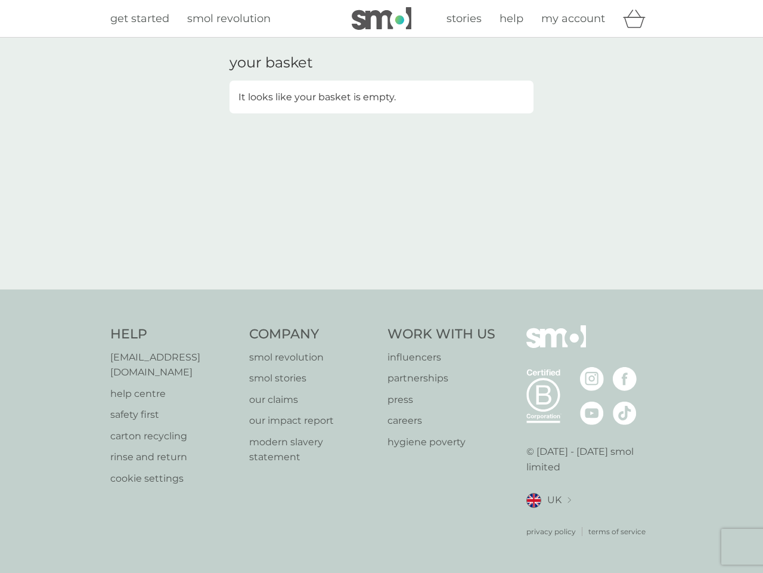 The width and height of the screenshot is (763, 573). I want to click on img: visit the smol Instagram page, so click(592, 379).